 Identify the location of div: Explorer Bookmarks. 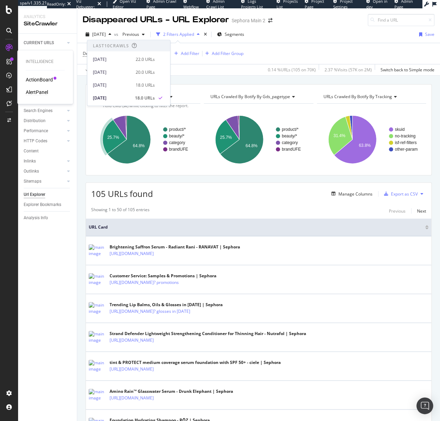
(42, 204).